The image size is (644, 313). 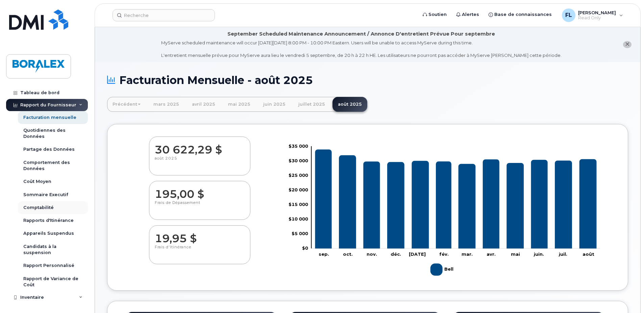 What do you see at coordinates (166, 104) in the screenshot?
I see `a: mars 2025` at bounding box center [166, 104].